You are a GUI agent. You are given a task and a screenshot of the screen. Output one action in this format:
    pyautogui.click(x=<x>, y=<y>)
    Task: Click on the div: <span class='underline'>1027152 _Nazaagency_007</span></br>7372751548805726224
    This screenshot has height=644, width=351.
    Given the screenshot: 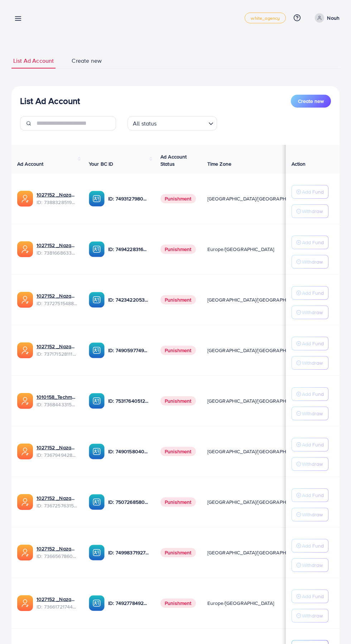 What is the action you would take?
    pyautogui.click(x=57, y=299)
    